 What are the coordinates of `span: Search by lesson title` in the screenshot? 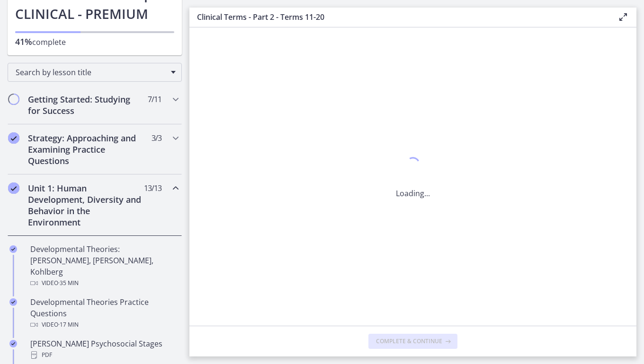 It's located at (91, 72).